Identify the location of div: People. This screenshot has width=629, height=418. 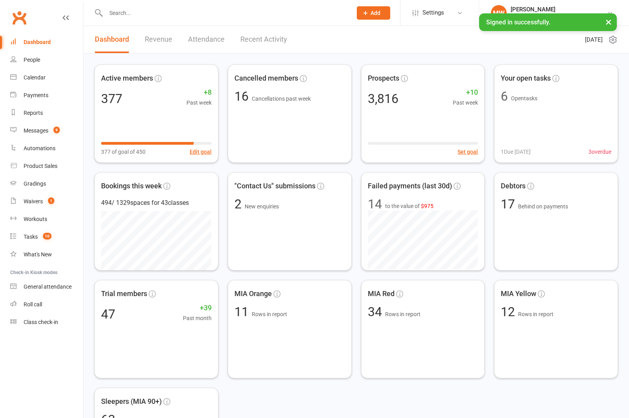
(32, 60).